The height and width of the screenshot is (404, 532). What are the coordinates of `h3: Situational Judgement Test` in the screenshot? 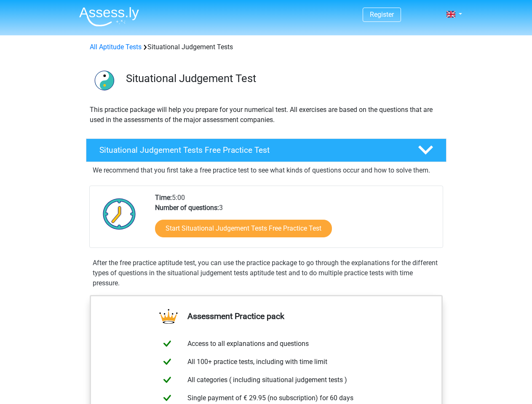 It's located at (283, 79).